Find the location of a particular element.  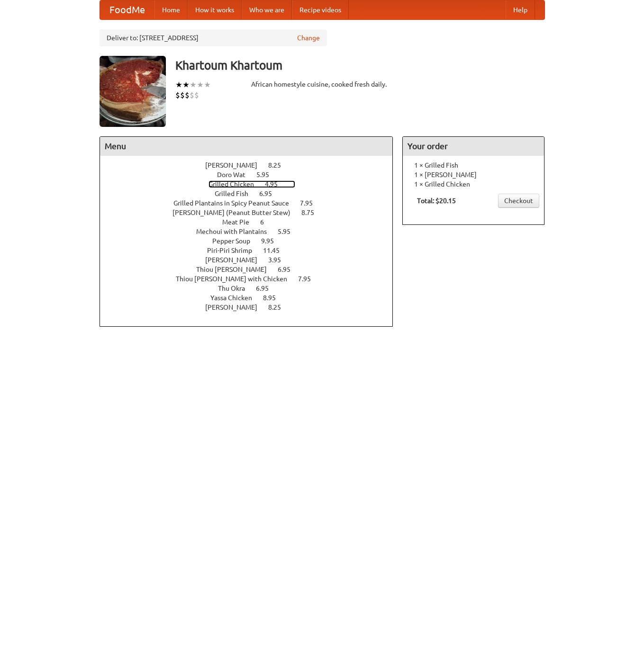

span: 6 is located at coordinates (266, 222).